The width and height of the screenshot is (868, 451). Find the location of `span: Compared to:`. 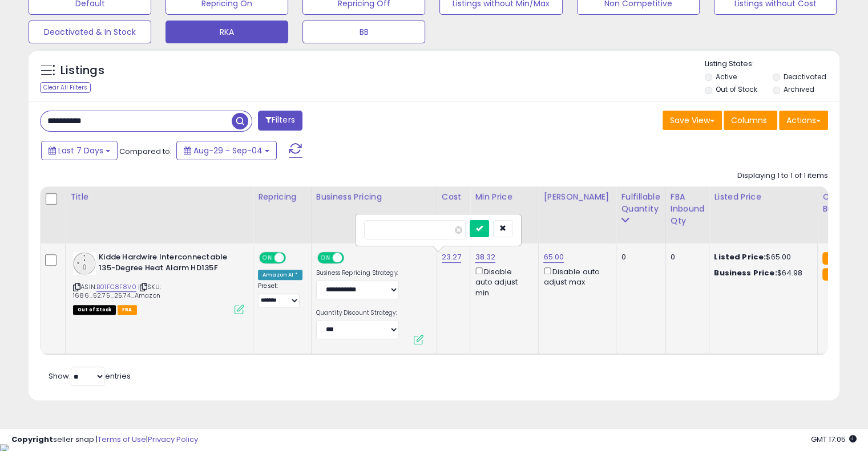

span: Compared to: is located at coordinates (146, 151).